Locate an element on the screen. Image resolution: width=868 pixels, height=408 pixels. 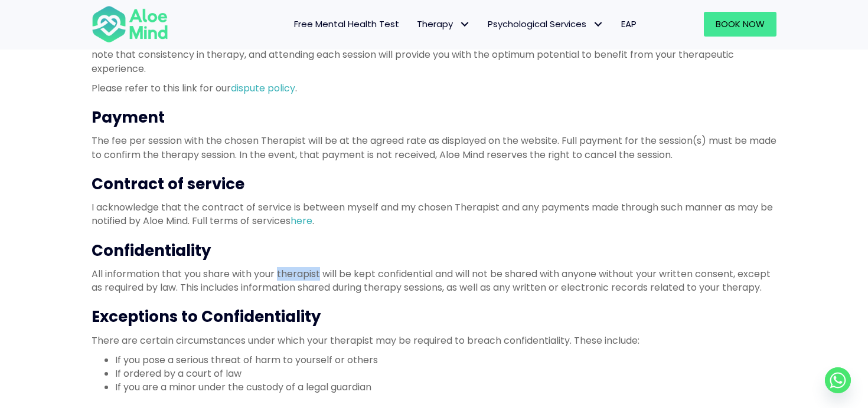
span: Psychological Services: submenu is located at coordinates (597, 24).